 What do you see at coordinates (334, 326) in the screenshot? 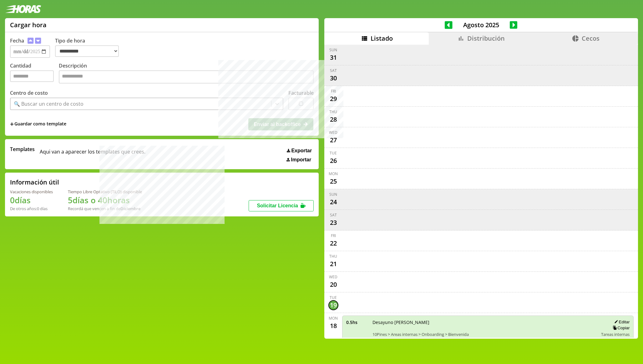
I see `div: 18` at bounding box center [334, 326].